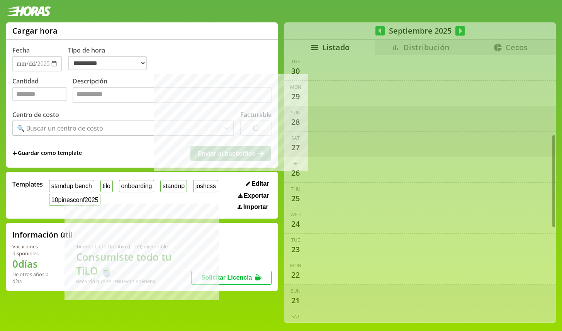 This screenshot has width=562, height=331. What do you see at coordinates (205, 186) in the screenshot?
I see `button: joshcss` at bounding box center [205, 186].